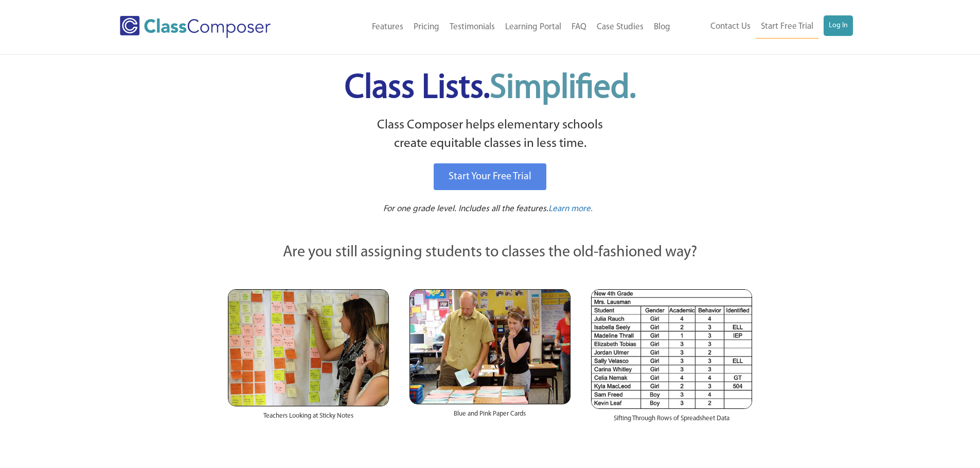 The width and height of the screenshot is (980, 468). I want to click on a: Testimonials, so click(472, 27).